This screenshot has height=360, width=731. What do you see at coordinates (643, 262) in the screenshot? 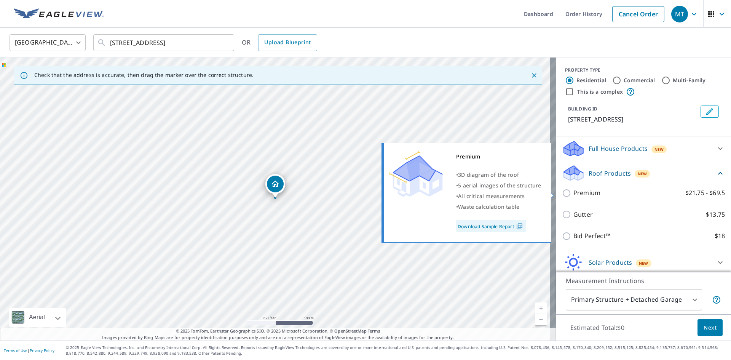
I see `div: Solar ProductsNew` at bounding box center [643, 262].